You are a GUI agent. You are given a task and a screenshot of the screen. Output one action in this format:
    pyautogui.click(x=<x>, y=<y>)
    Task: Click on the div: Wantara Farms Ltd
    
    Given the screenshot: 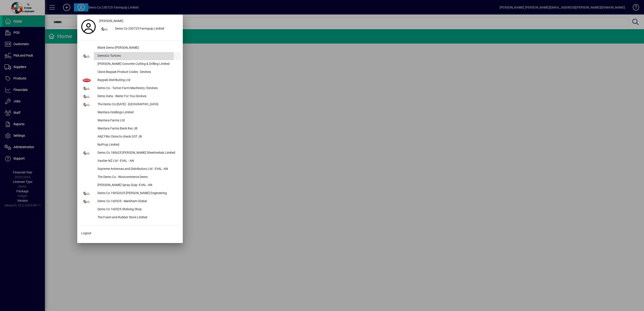 What is the action you would take?
    pyautogui.click(x=137, y=121)
    